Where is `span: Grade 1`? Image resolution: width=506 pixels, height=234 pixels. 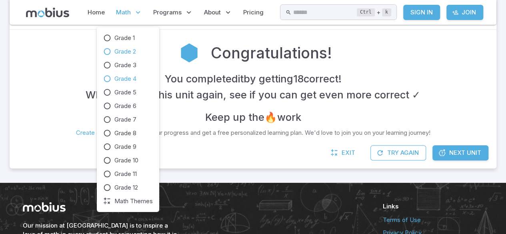
span: Grade 1 is located at coordinates (124, 38).